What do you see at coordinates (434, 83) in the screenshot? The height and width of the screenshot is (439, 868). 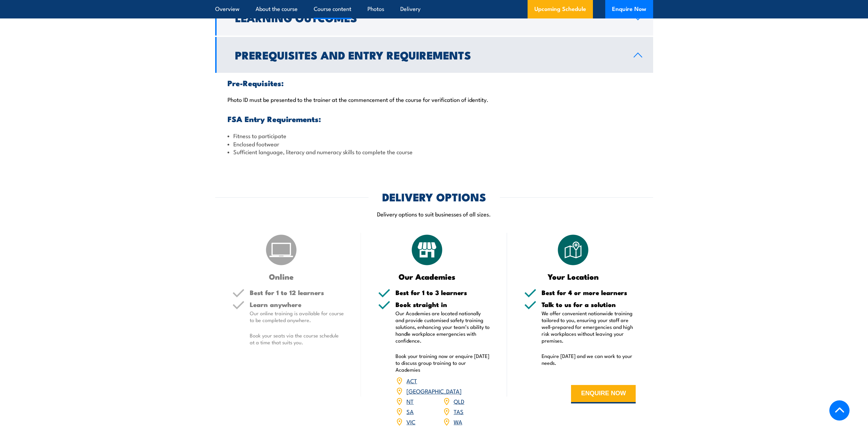 I see `h3: Pre-Requisites:` at bounding box center [434, 83].